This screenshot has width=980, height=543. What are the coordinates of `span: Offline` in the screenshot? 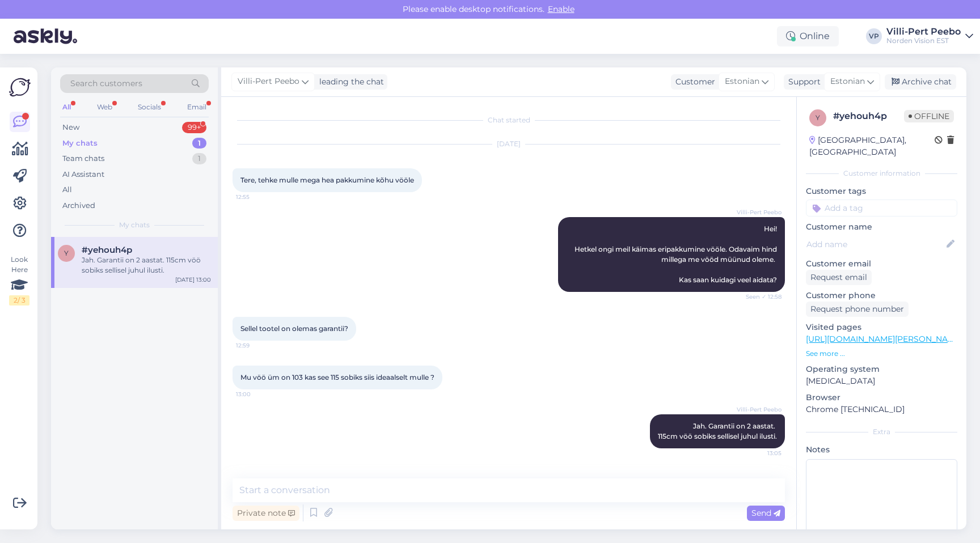 It's located at (930, 116).